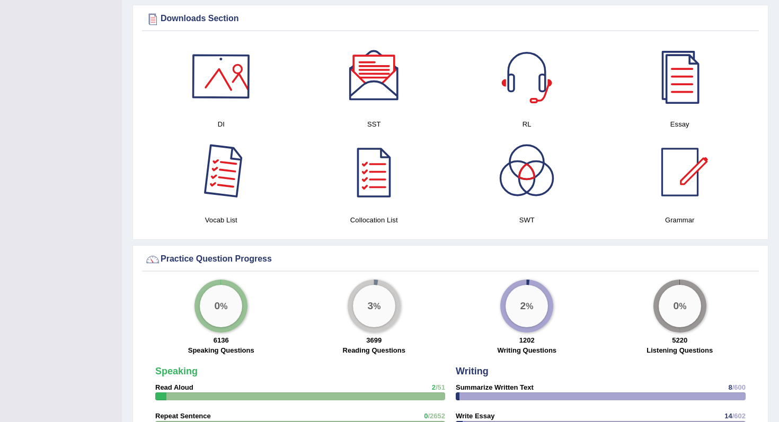 This screenshot has width=779, height=422. What do you see at coordinates (527, 340) in the screenshot?
I see `strong: 1202` at bounding box center [527, 340].